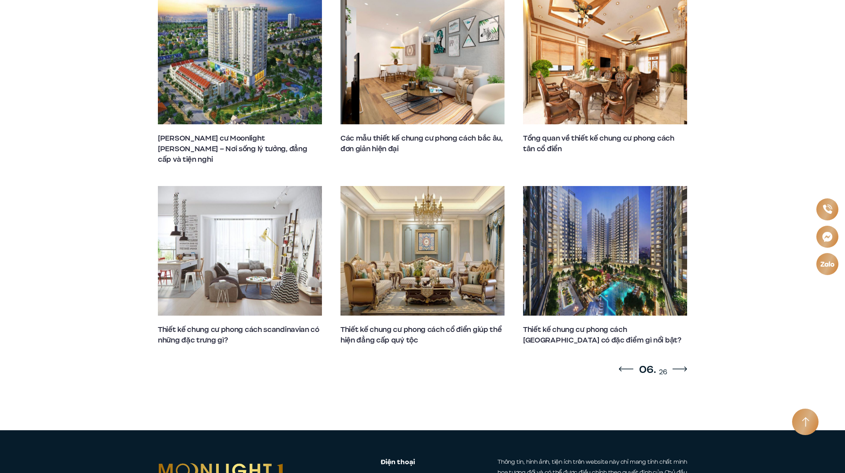  I want to click on div: Thiết kế chung cư phong cách cổ điển giúp thể hiện đẳng cấp quý tộc, so click(423, 335).